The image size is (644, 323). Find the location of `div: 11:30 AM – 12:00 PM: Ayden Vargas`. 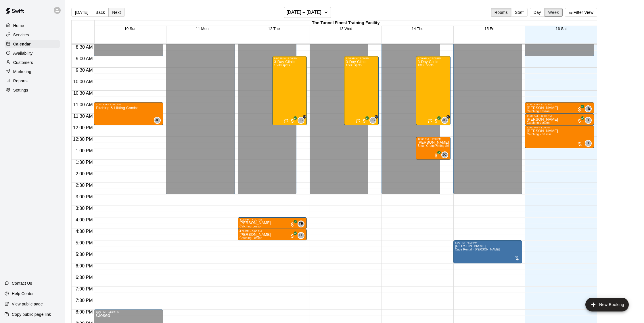

div: 11:30 AM – 12:00 PM: Ayden Vargas is located at coordinates (559, 120).